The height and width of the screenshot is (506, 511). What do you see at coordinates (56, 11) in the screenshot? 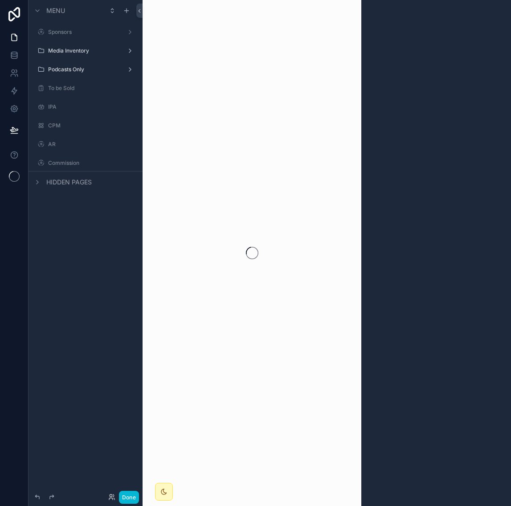
I see `span: Menu` at bounding box center [56, 11].